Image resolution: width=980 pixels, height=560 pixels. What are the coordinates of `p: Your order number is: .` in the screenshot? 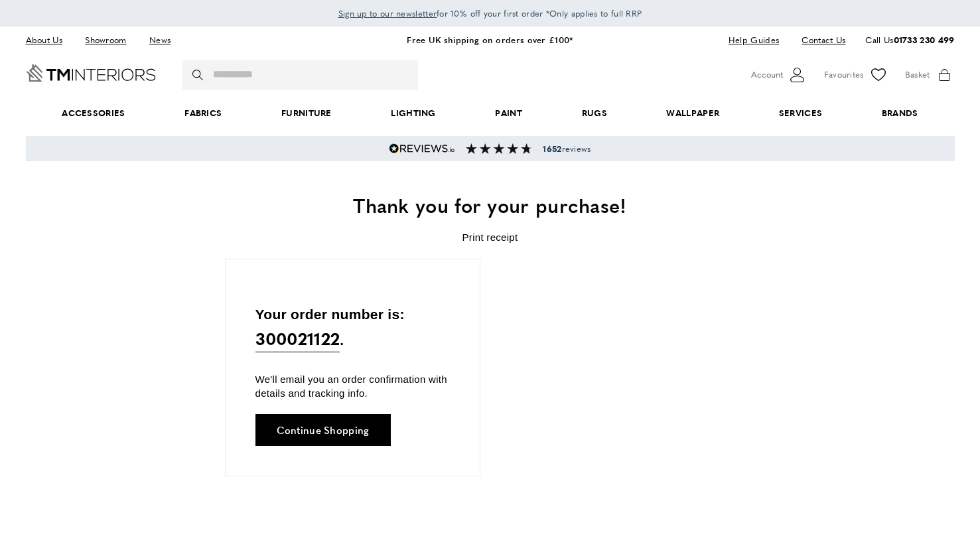 It's located at (352, 328).